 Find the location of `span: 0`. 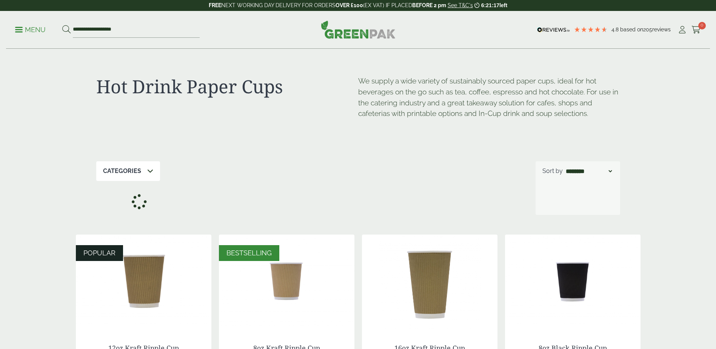

span: 0 is located at coordinates (702, 26).